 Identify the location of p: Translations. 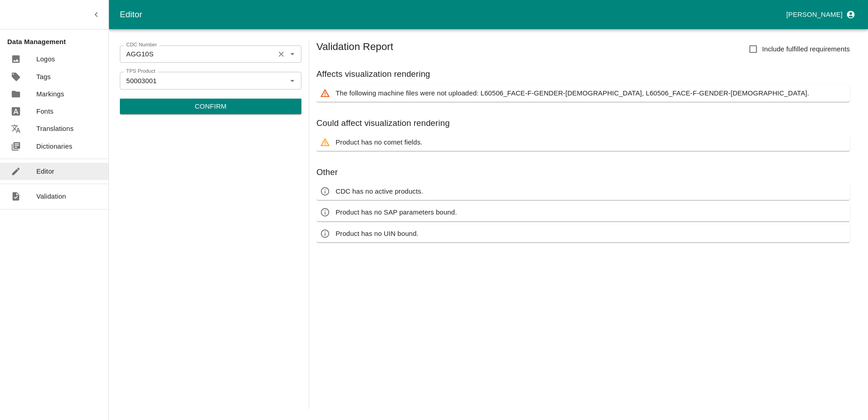
(55, 128).